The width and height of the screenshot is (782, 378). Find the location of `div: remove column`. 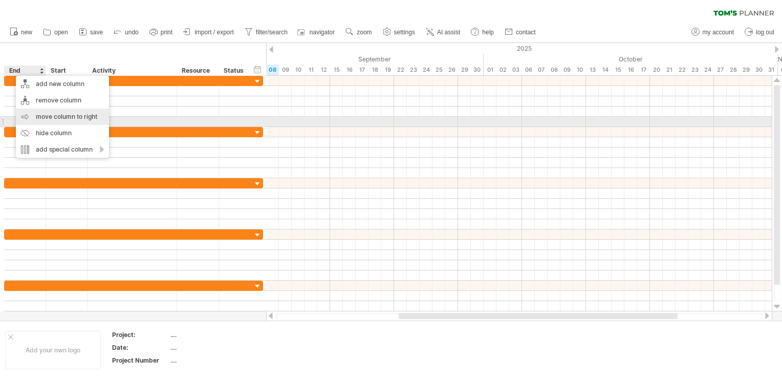

div: remove column is located at coordinates (62, 100).